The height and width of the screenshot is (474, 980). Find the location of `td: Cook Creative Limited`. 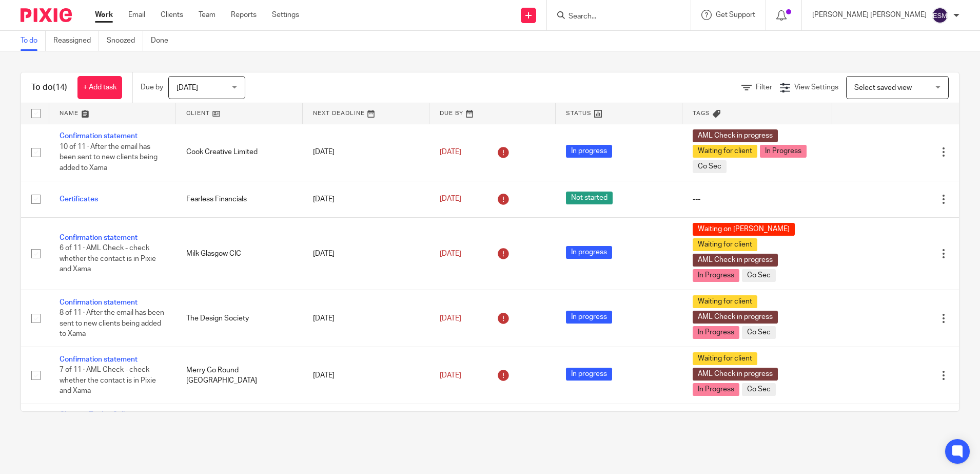

td: Cook Creative Limited is located at coordinates (239, 152).